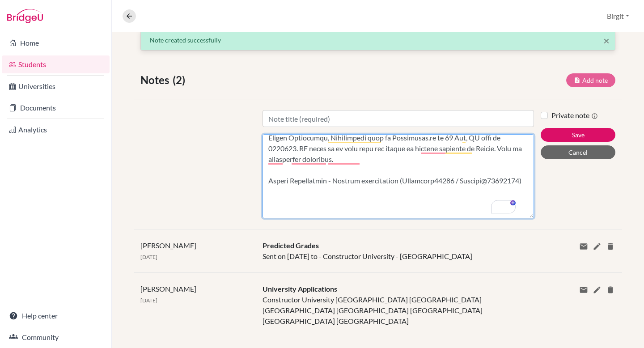  What do you see at coordinates (575, 116) in the screenshot?
I see `label: Private note` at bounding box center [575, 116].